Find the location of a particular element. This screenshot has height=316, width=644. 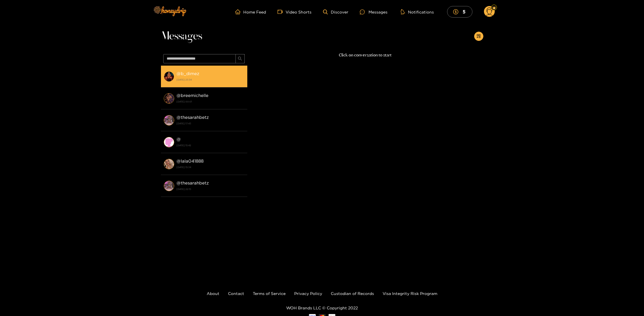

button: appstore-add is located at coordinates (479, 36).